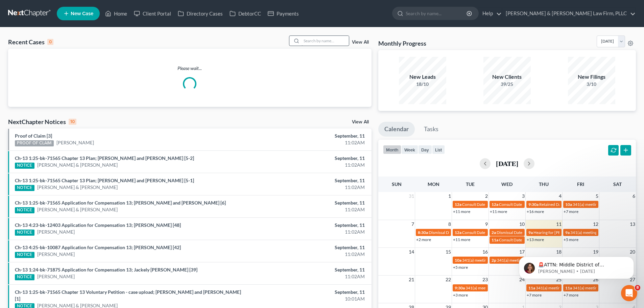 The height and width of the screenshot is (308, 644). What do you see at coordinates (485, 279) in the screenshot?
I see `span: 23` at bounding box center [485, 279].